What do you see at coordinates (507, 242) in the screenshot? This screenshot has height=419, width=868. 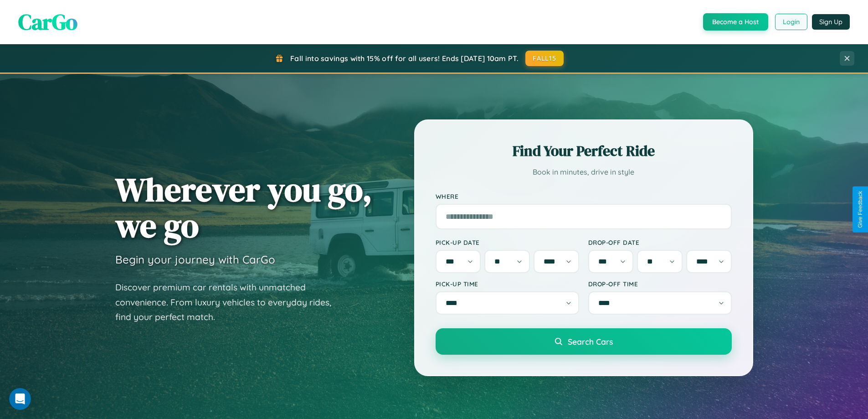 I see `label: Pick-up Date` at bounding box center [507, 242].